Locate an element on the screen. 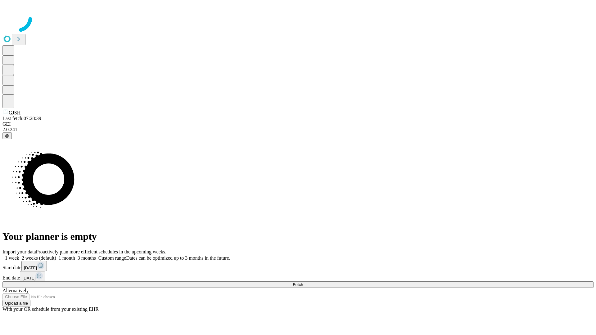 The height and width of the screenshot is (335, 596). span: Alternatively is located at coordinates (16, 290).